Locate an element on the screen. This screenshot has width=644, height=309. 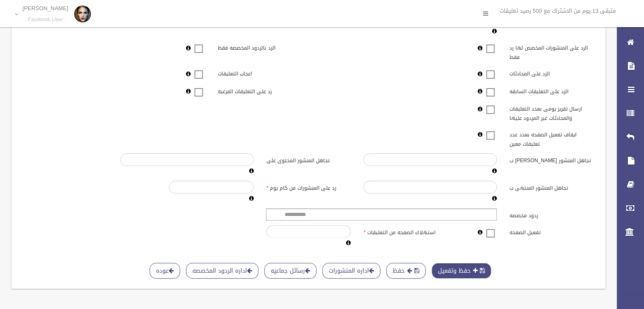
label: ردود مخصصه is located at coordinates (552, 214).